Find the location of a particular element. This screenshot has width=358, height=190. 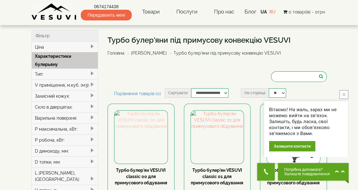

div: Захисний кожух: is located at coordinates (65, 96).